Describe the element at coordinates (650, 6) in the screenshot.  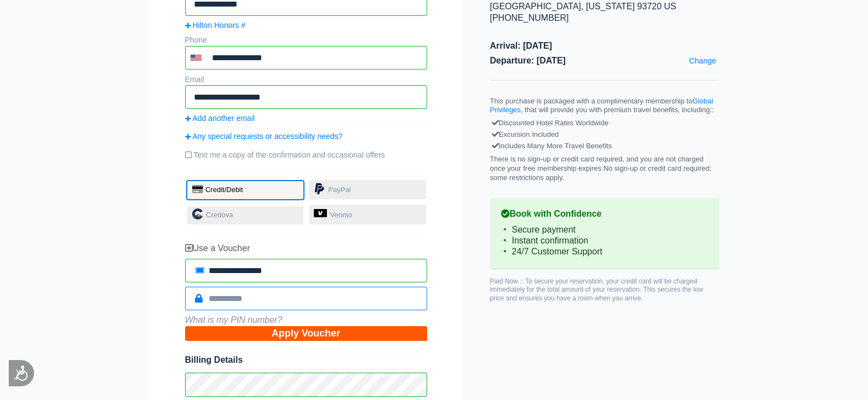
I see `span: 93720` at that location.